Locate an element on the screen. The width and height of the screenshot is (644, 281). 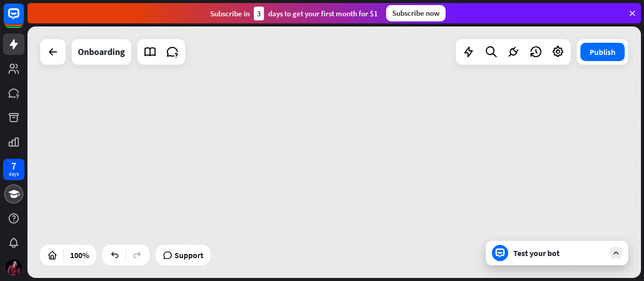
div: days is located at coordinates (14, 174).